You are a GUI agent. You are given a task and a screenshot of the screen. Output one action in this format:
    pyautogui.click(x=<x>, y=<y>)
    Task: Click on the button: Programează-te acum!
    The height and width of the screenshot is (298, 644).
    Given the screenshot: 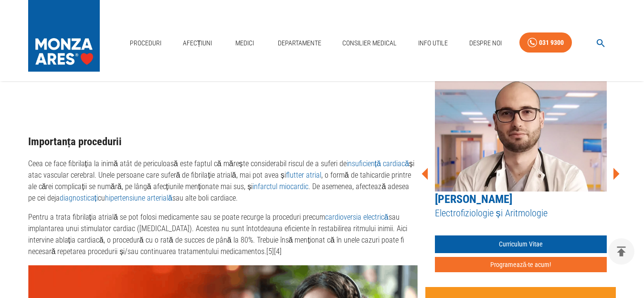 What is the action you would take?
    pyautogui.click(x=521, y=265)
    